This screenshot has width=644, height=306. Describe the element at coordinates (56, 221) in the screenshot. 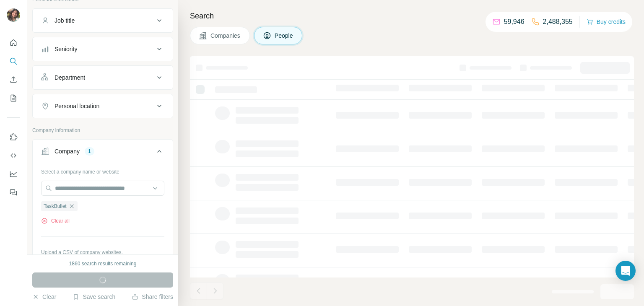

I see `button: Clear all` at that location.